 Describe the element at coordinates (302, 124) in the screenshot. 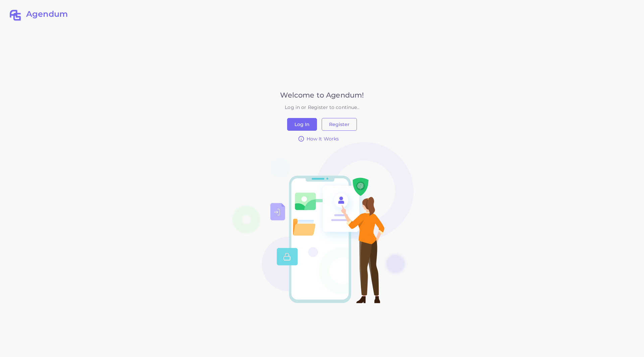

I see `button: Log In` at that location.